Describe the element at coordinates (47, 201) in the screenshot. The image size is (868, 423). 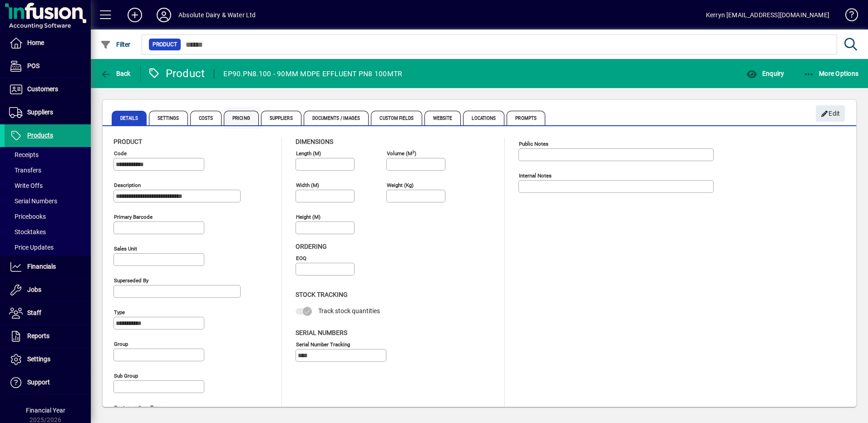
I see `a: Serial Numbers` at that location.